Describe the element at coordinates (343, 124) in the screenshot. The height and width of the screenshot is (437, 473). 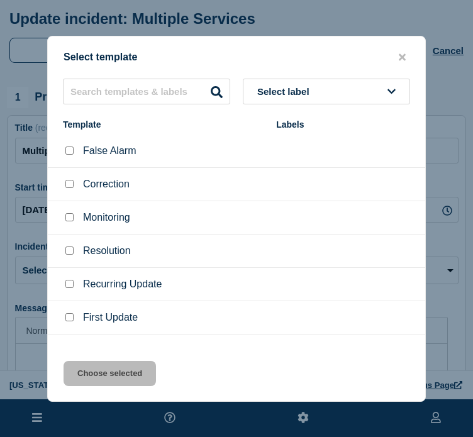
I see `div: Labels` at that location.